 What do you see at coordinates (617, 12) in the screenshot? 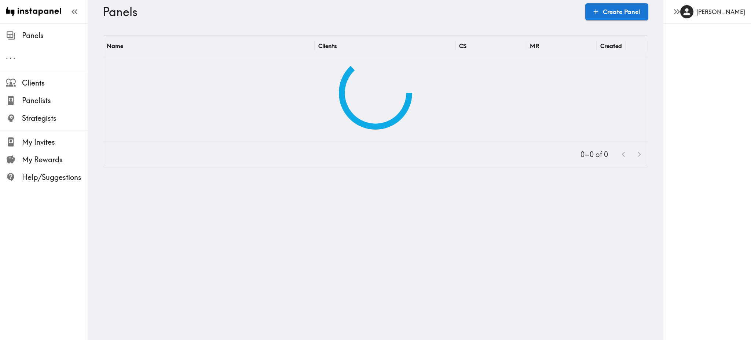
I see `a: Create Panel` at bounding box center [617, 12].